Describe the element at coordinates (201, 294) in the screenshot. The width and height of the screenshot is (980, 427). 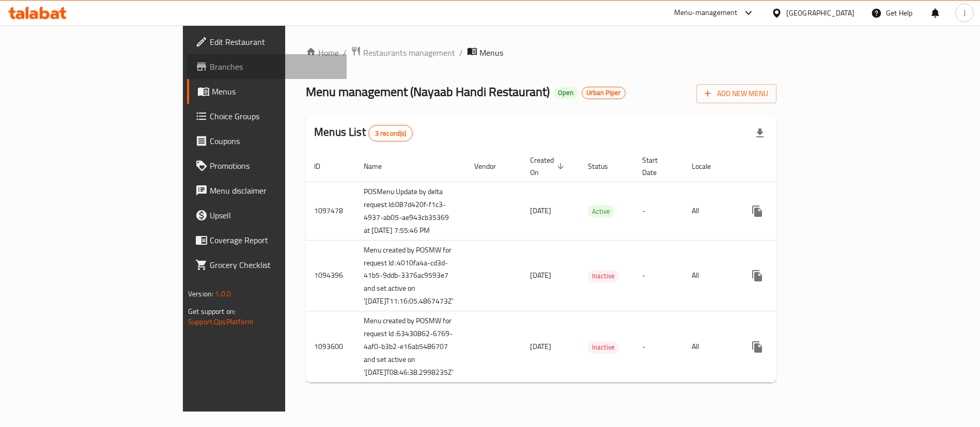
I see `span: Version:` at that location.